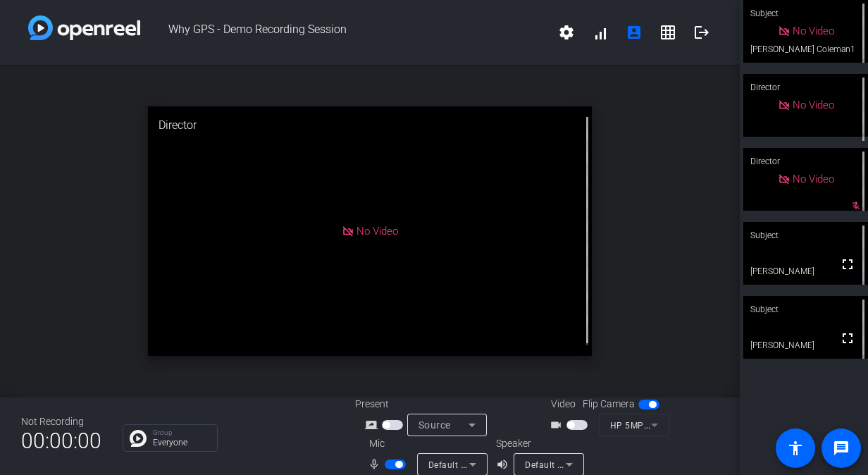  I want to click on img: Chat Icon, so click(138, 438).